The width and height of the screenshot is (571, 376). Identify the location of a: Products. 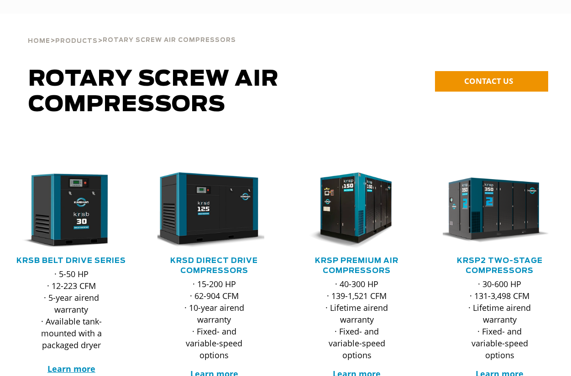
(76, 41).